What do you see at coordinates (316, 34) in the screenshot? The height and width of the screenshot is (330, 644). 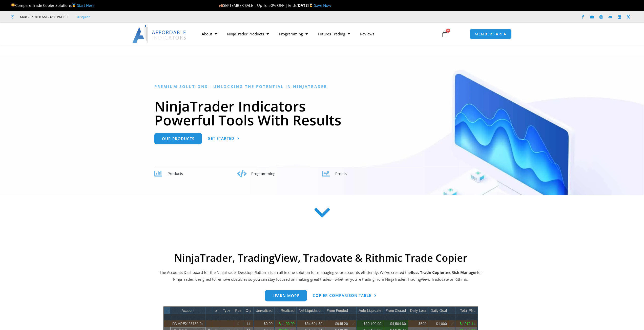 I see `nav: Menu` at bounding box center [316, 34].